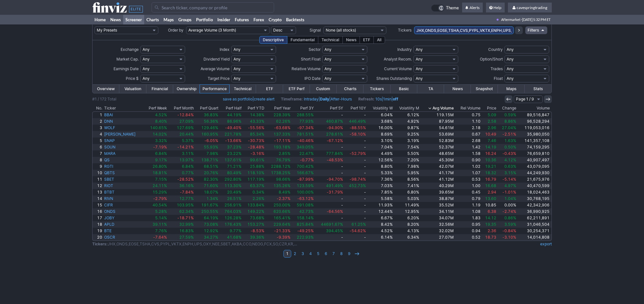 This screenshot has width=644, height=304. I want to click on span: 10.49, so click(490, 134).